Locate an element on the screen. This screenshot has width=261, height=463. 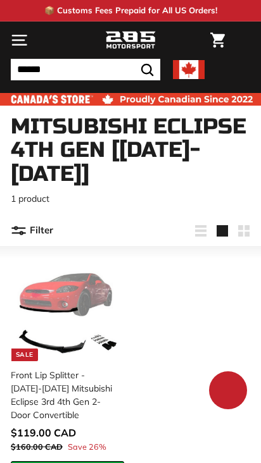
div: Sale is located at coordinates (25, 355).